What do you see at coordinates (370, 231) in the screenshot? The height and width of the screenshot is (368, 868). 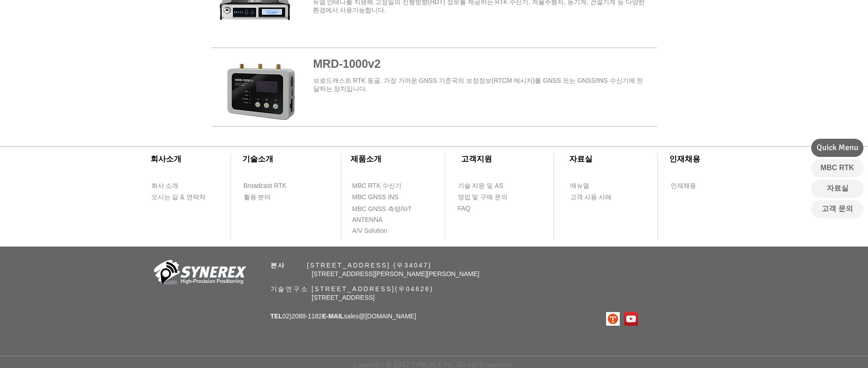 I see `span: A/V Solution` at bounding box center [370, 231].